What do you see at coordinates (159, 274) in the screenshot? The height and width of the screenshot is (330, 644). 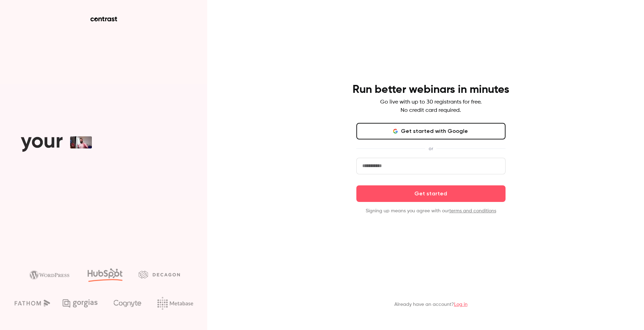 I see `img: decagon` at bounding box center [159, 274].